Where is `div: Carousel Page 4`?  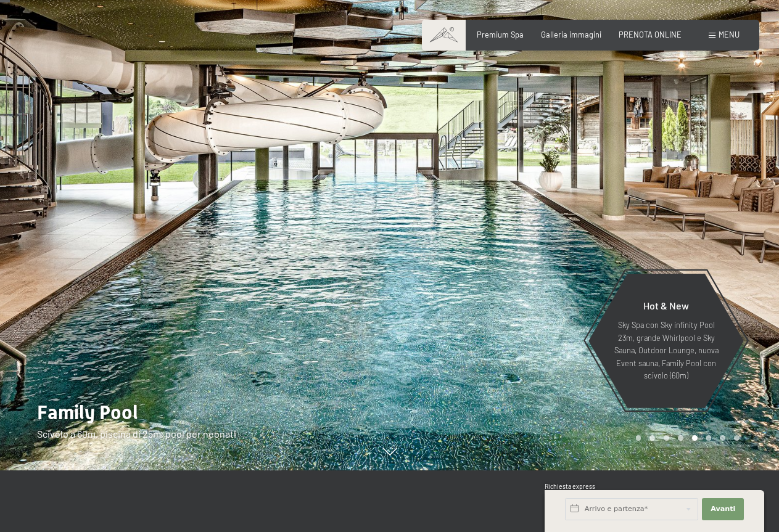 div: Carousel Page 4 is located at coordinates (680, 438).